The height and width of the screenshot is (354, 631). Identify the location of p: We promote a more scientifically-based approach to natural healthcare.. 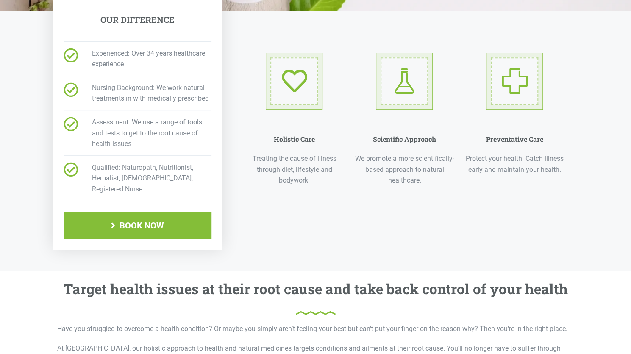
(404, 169).